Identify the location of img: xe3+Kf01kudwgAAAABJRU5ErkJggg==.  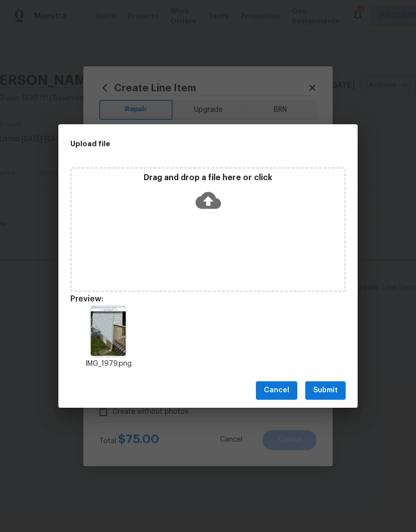
(108, 331).